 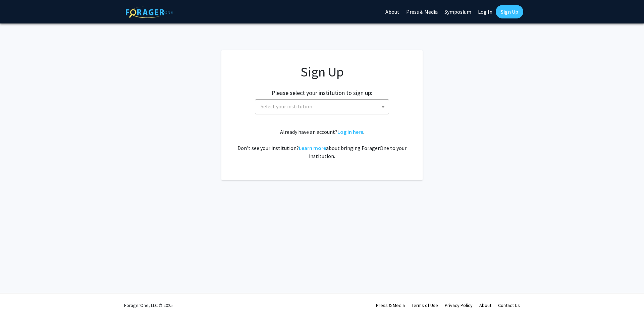 I want to click on a: About, so click(x=485, y=305).